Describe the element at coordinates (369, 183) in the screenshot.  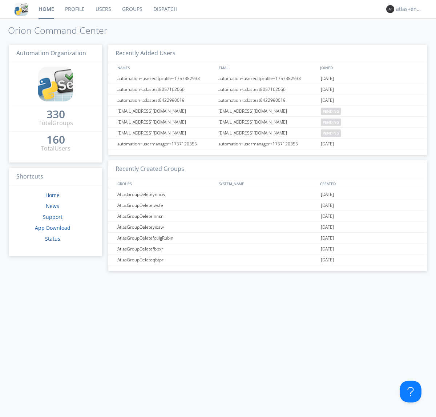
I see `div: CREATED` at that location.